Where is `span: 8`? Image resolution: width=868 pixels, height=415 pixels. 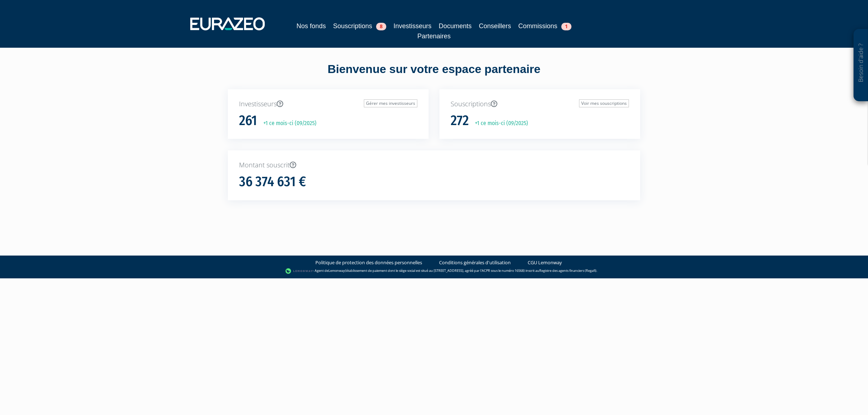
span: 8 is located at coordinates (381, 26).